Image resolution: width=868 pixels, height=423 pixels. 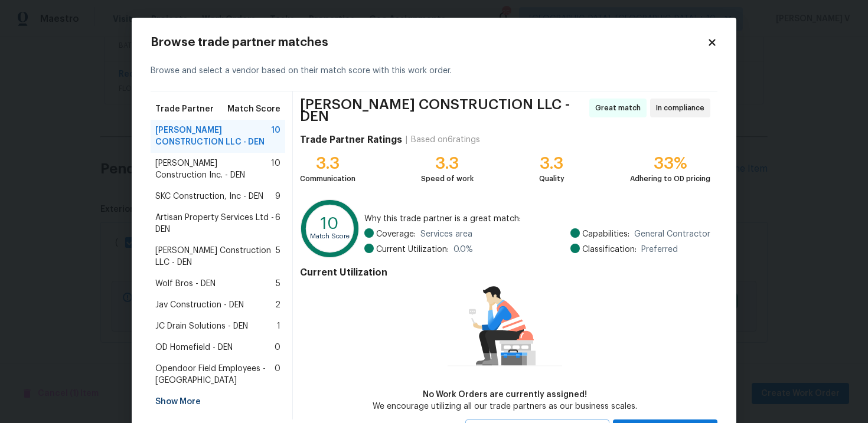 What do you see at coordinates (209, 197) in the screenshot?
I see `span: SKC Construction, Inc - DEN` at bounding box center [209, 197].